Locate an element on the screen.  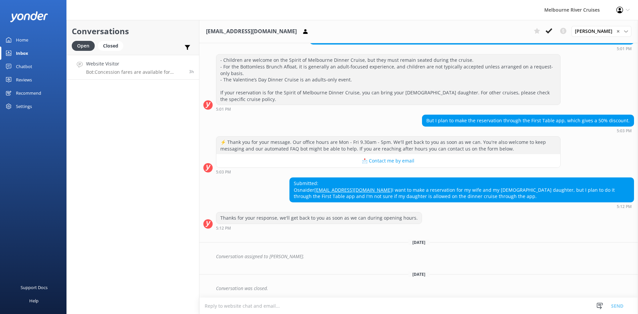
div: Settings is located at coordinates (24, 106).